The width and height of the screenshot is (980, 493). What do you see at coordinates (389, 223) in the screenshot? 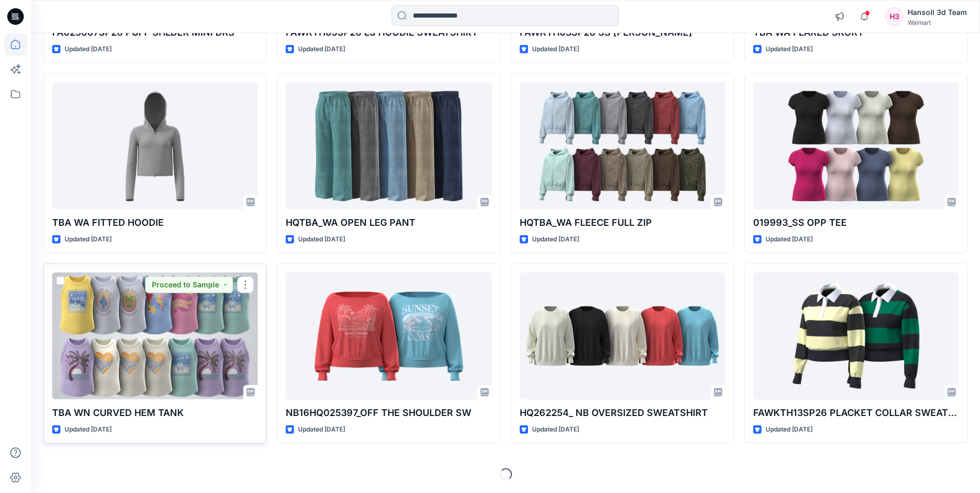
I see `p: HQTBA_WA OPEN LEG PANT` at bounding box center [389, 223].